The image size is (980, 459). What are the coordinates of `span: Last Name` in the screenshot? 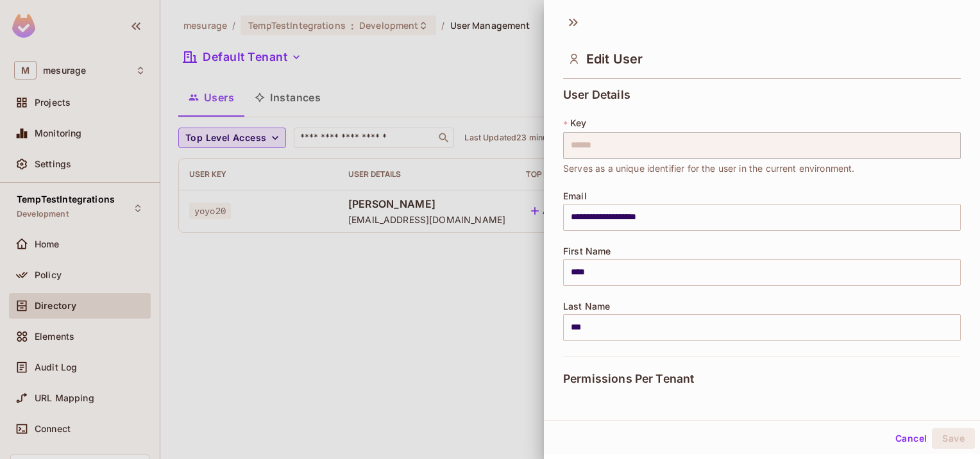 It's located at (586, 307).